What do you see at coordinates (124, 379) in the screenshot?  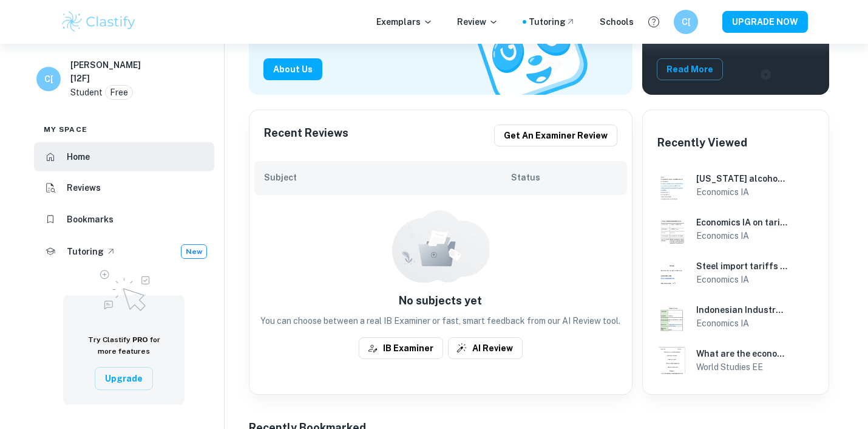 I see `button: Upgrade` at bounding box center [124, 379].